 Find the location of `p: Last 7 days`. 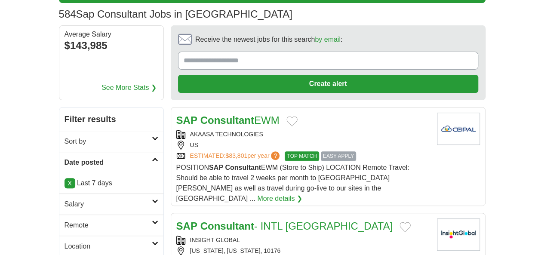

p: Last 7 days is located at coordinates (111, 183).